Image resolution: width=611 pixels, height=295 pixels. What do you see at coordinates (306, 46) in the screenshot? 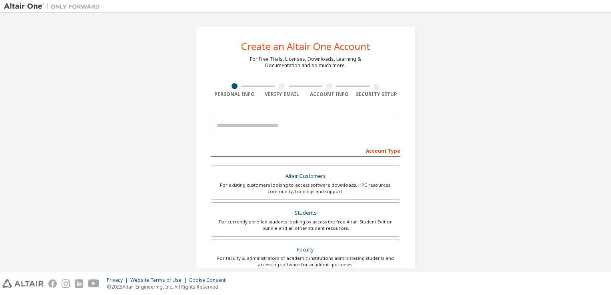
I see `div: Create an Altair One Account` at bounding box center [306, 46].